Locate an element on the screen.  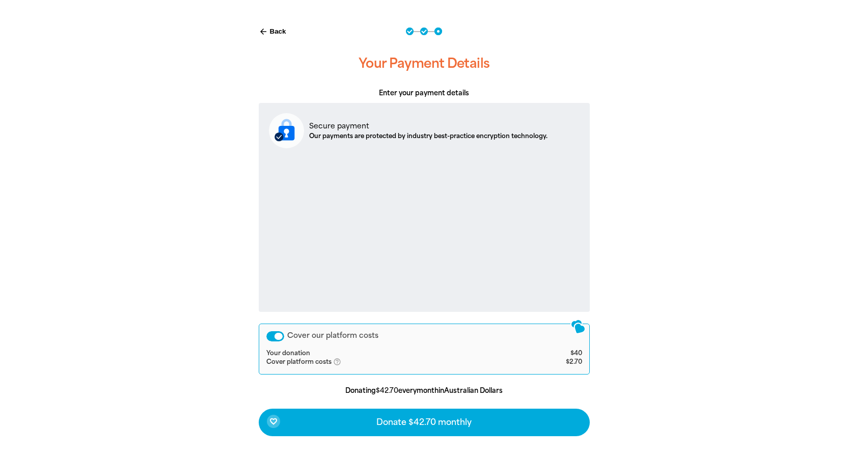
i: arrow_back is located at coordinates (263, 32).